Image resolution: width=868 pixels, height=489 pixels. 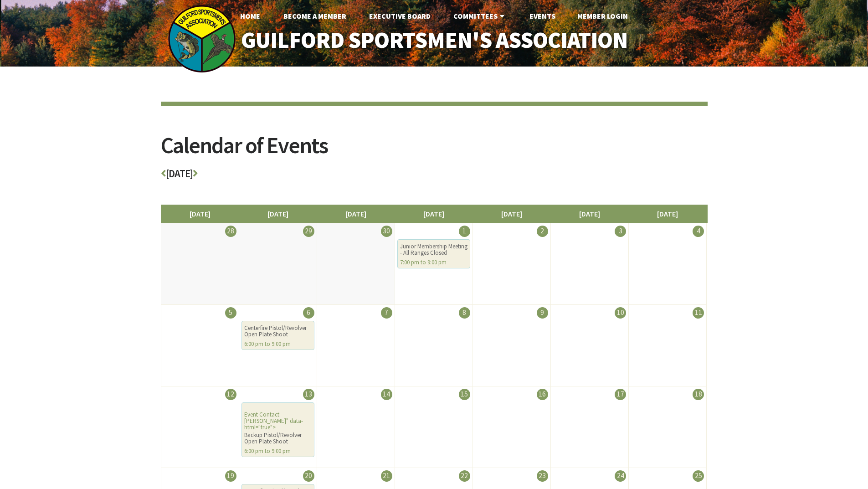 I want to click on h2: Calendar of Events, so click(x=434, y=151).